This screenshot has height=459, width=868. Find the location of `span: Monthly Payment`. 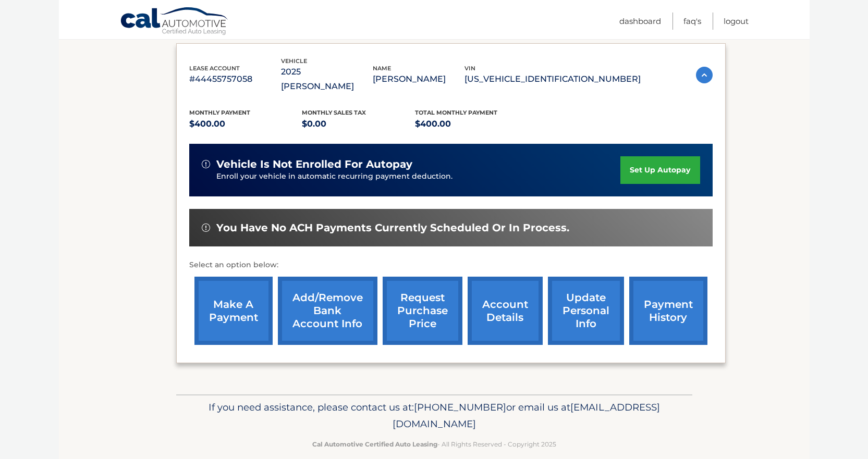

span: Monthly Payment is located at coordinates (220, 112).